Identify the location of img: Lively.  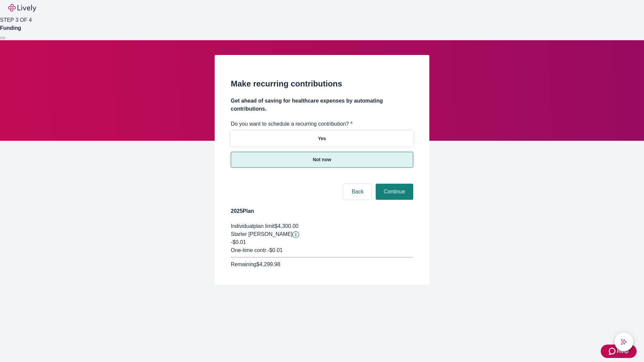
(22, 8).